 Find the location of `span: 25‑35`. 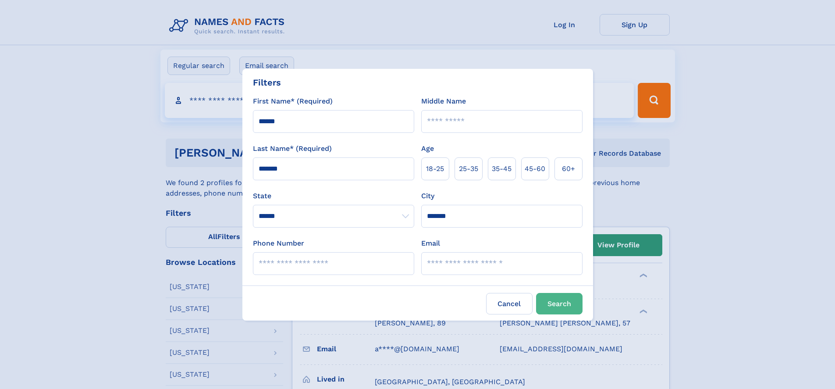

span: 25‑35 is located at coordinates (469, 169).